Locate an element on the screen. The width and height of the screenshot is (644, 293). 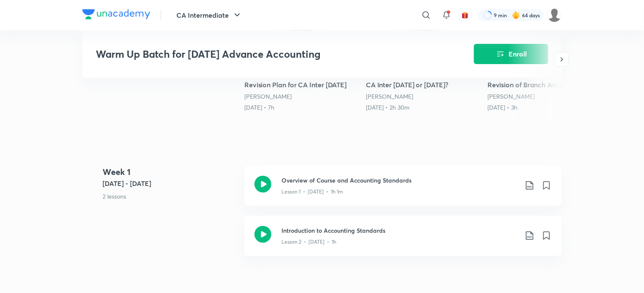
h3: Overview of Course and Accounting Standards is located at coordinates (400, 180).